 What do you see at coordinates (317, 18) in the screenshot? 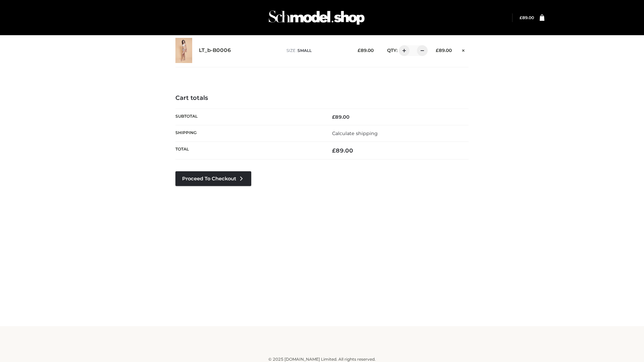
I see `a: Schmodel Admin 964` at bounding box center [317, 18].